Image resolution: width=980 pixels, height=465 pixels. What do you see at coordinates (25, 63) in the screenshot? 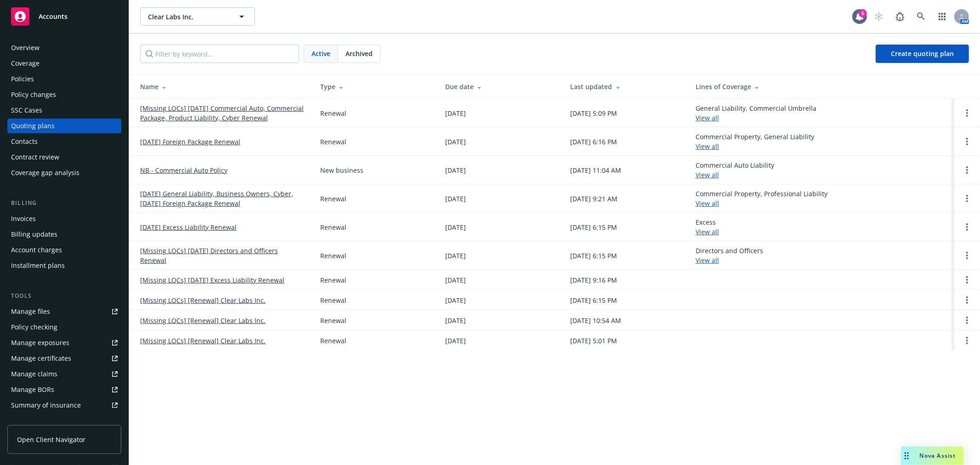
I see `div: Coverage` at bounding box center [25, 63].